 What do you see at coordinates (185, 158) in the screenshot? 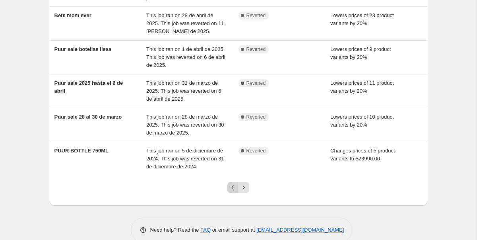
I see `span: This job ran on 5 de diciembre de 2024. This job was reverted on 31 de diciembre de 2024.` at bounding box center [185, 158].